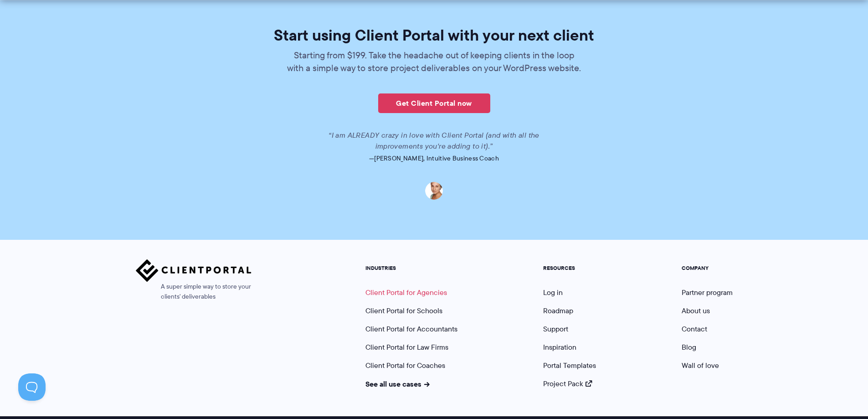 This screenshot has width=868, height=419. Describe the element at coordinates (411, 268) in the screenshot. I see `h5: INDUSTRIES` at that location.